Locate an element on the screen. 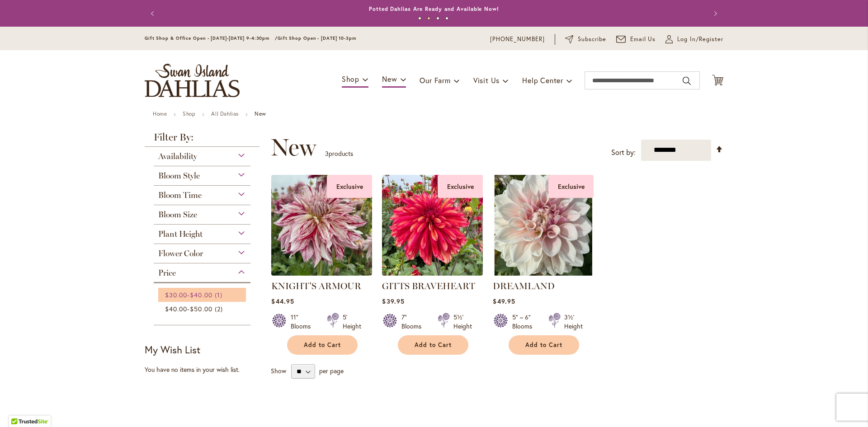 The height and width of the screenshot is (427, 868). a: Subscribe is located at coordinates (585, 39).